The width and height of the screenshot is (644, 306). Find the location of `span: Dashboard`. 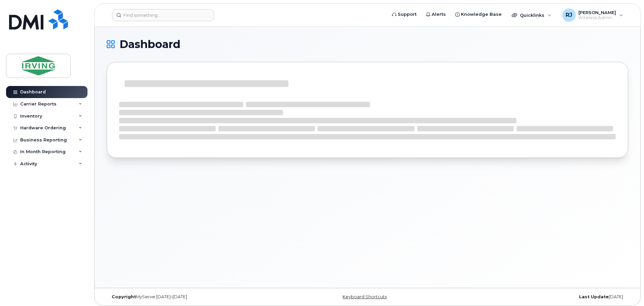

span: Dashboard is located at coordinates (150, 45).